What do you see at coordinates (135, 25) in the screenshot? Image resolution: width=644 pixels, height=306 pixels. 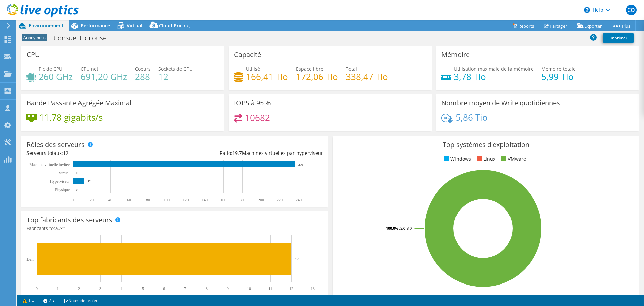 I see `span: Virtual` at bounding box center [135, 25].